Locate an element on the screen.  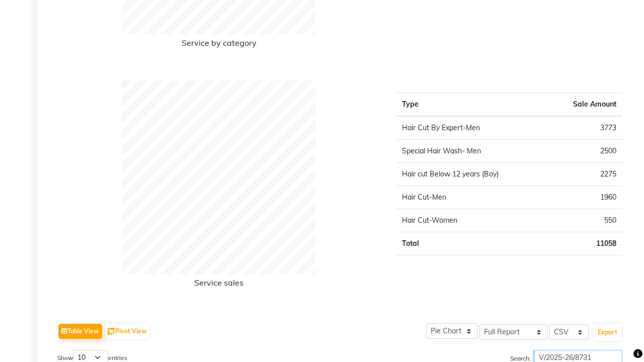
th: Sale Amount is located at coordinates (584, 105).